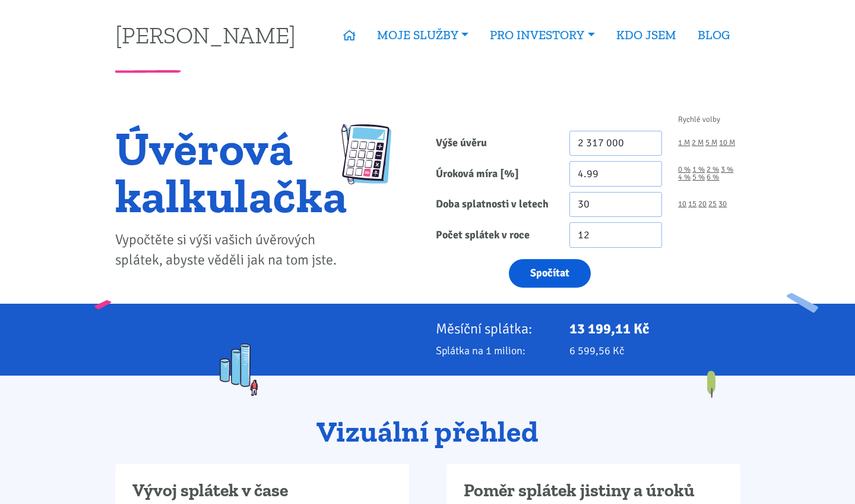 The height and width of the screenshot is (504, 855). I want to click on label: Počet splátek v roce, so click(494, 234).